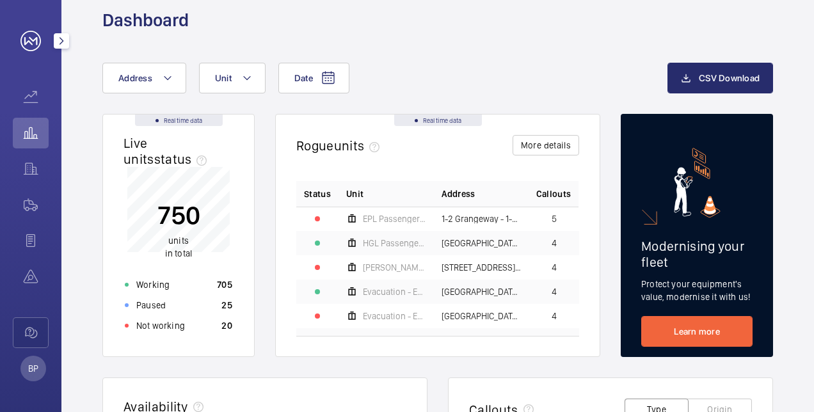 This screenshot has width=814, height=412. Describe the element at coordinates (227, 305) in the screenshot. I see `p: 25` at that location.